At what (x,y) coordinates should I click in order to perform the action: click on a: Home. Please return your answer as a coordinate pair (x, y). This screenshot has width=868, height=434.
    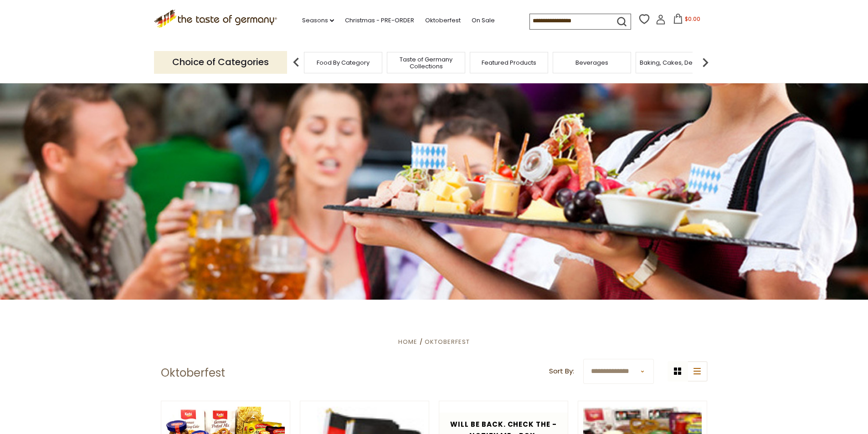
    Looking at the image, I should click on (407, 342).